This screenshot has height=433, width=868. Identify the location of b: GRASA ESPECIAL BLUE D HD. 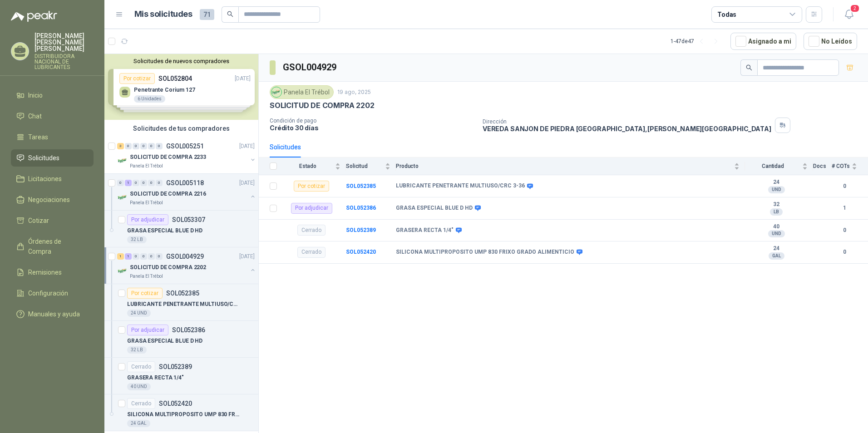
(434, 208).